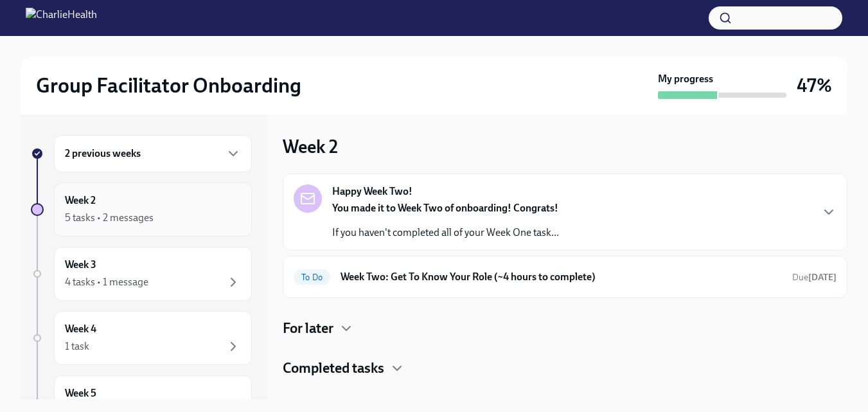  I want to click on h6: 2 previous weeks, so click(103, 153).